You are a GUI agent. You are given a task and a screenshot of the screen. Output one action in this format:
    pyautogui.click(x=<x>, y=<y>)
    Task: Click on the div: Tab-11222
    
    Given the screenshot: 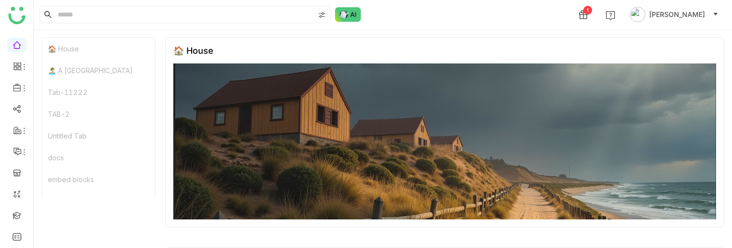 What is the action you would take?
    pyautogui.click(x=98, y=92)
    